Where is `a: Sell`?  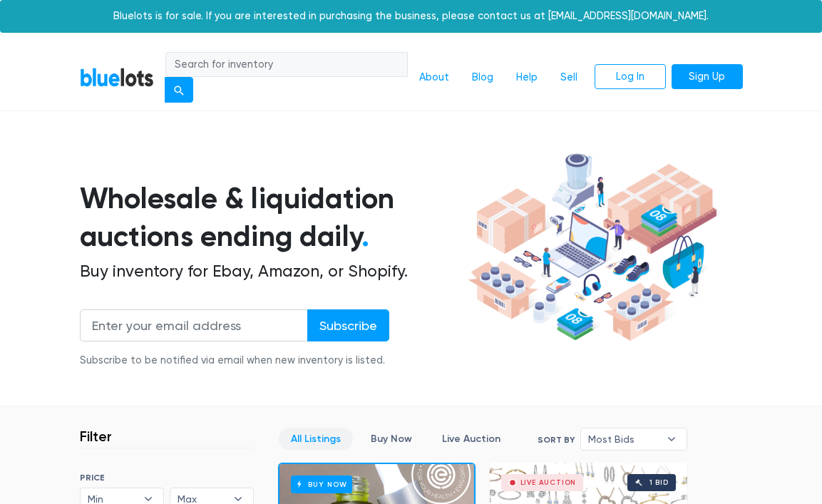
a: Sell is located at coordinates (569, 78).